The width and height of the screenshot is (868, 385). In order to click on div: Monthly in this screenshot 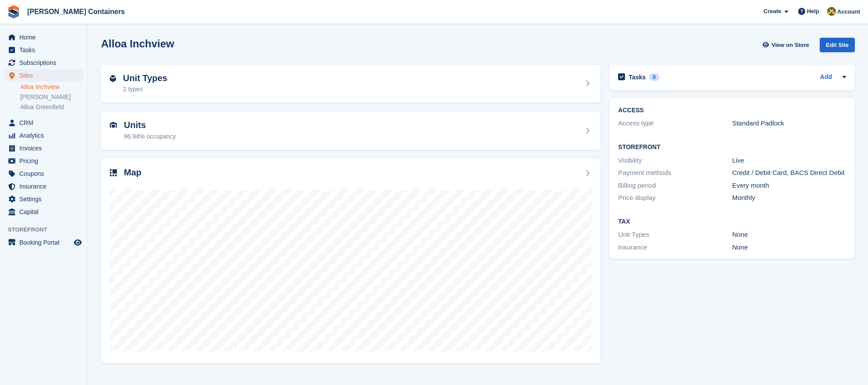, I will do `click(789, 198)`.